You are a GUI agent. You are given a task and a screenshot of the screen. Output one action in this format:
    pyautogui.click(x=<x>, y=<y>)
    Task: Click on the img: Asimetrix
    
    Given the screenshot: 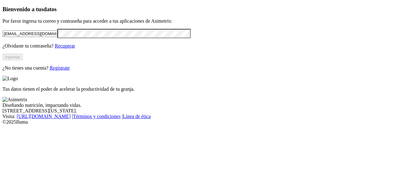 What is the action you would take?
    pyautogui.click(x=15, y=100)
    